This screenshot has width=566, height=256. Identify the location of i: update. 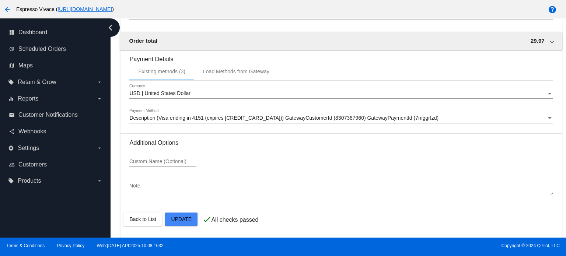
(12, 49).